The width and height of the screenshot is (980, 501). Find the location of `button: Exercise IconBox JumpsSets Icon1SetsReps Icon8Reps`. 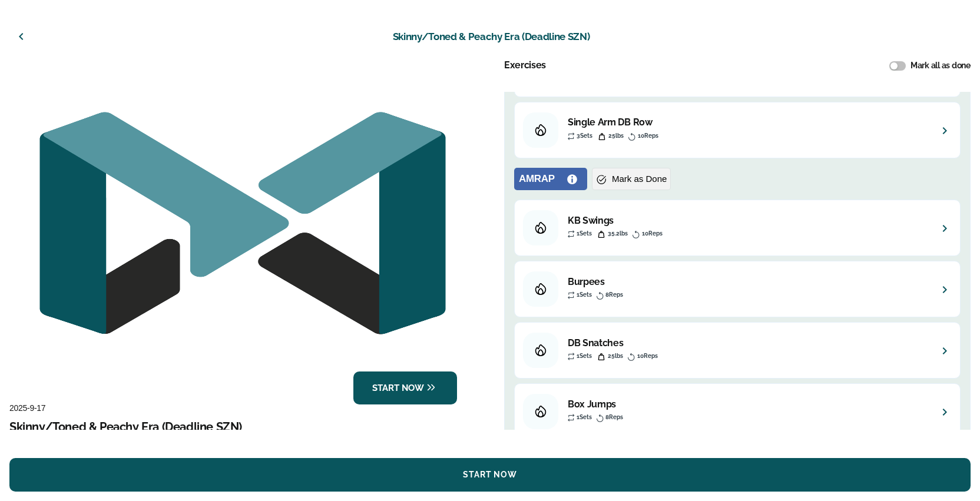

button: Exercise IconBox JumpsSets Icon1SetsReps Icon8Reps is located at coordinates (737, 411).